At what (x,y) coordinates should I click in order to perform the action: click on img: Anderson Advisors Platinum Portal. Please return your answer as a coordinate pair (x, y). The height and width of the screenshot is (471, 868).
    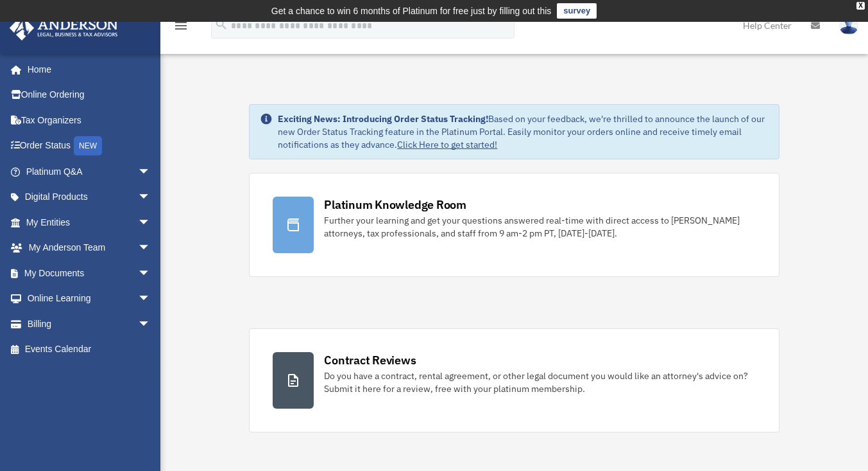
    Looking at the image, I should click on (63, 27).